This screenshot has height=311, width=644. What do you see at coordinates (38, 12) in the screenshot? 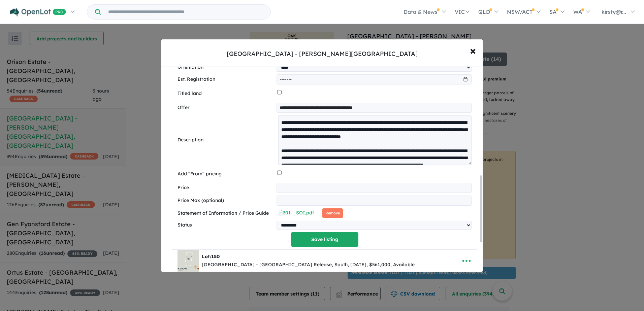
I see `img: Openlot PRO Logo White` at bounding box center [38, 12].